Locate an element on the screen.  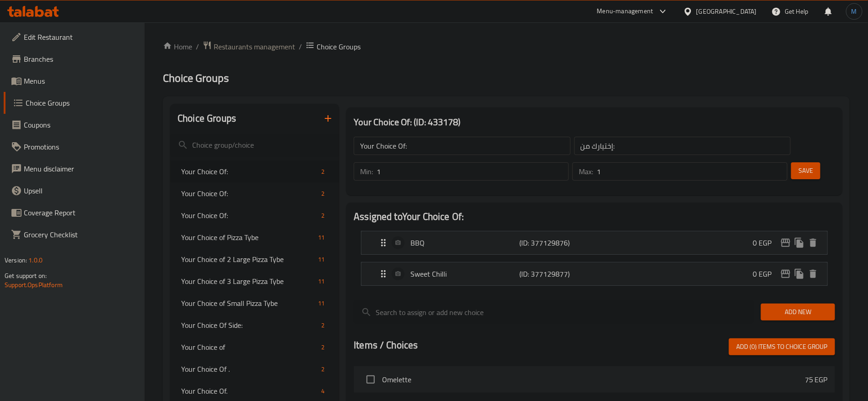
p: Sweet Chilli is located at coordinates (465, 274).